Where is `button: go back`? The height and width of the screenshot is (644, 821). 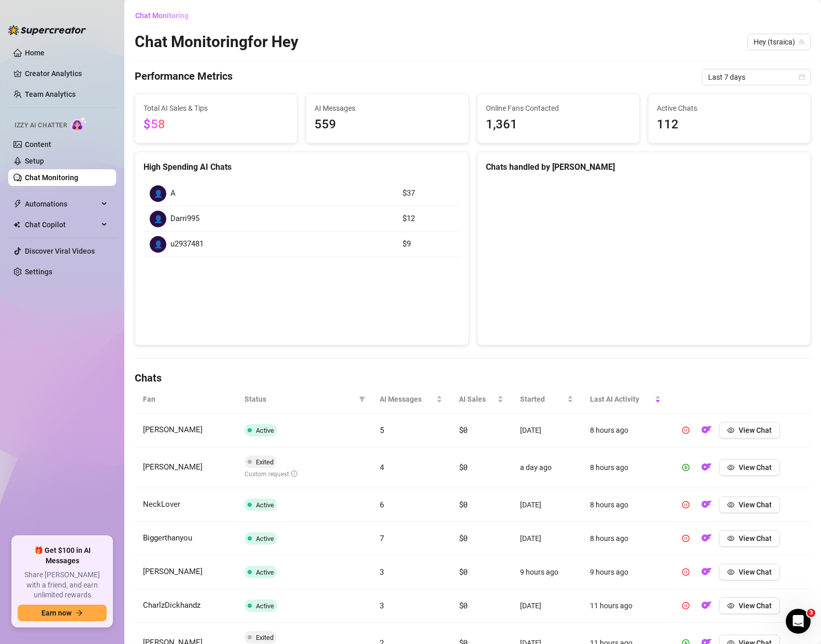
button: go back is located at coordinates (17, 14).